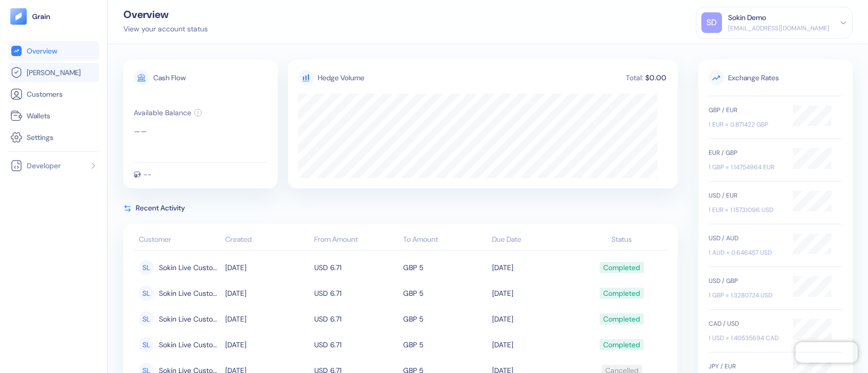 The width and height of the screenshot is (868, 373). Describe the element at coordinates (747, 18) in the screenshot. I see `div: Sokin Demo` at that location.